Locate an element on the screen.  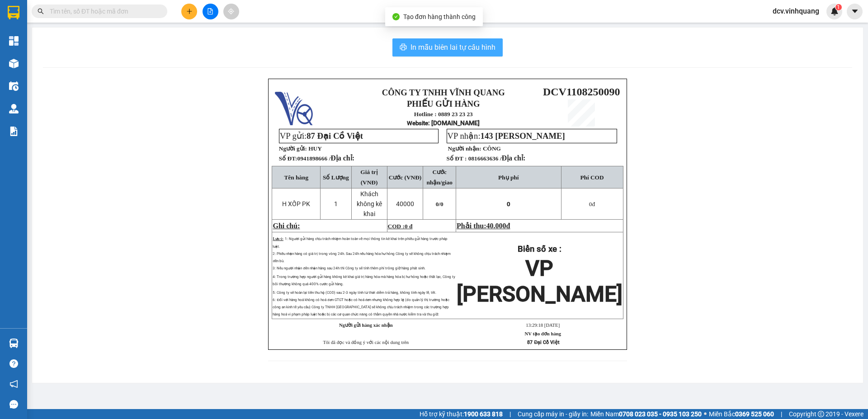
input: Tìm tên, số ĐT hoặc mã đơn is located at coordinates (103, 11).